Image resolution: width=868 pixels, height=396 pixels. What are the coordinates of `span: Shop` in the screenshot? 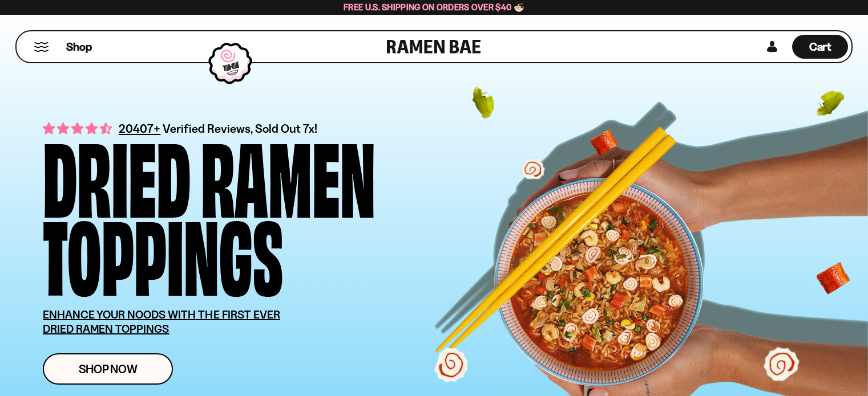 It's located at (79, 46).